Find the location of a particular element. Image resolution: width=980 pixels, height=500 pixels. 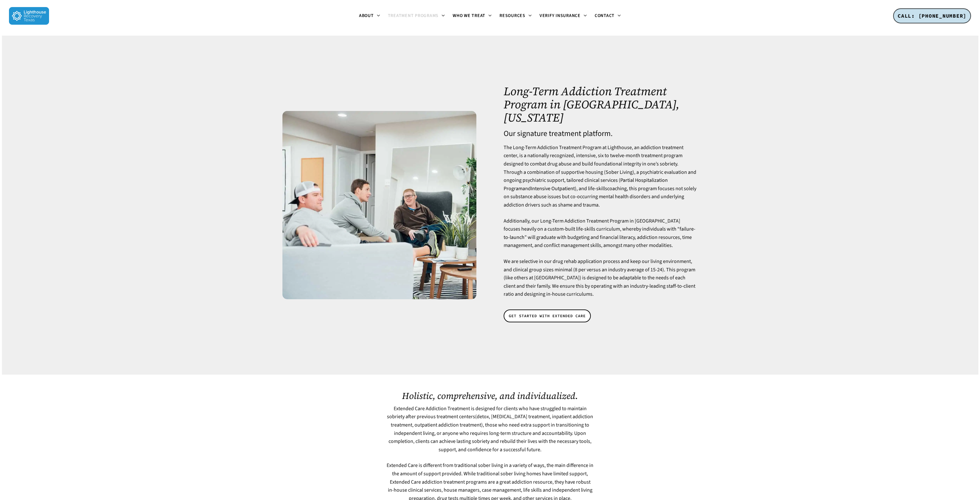

a: Partial Hospitalization Program is located at coordinates (586, 185).